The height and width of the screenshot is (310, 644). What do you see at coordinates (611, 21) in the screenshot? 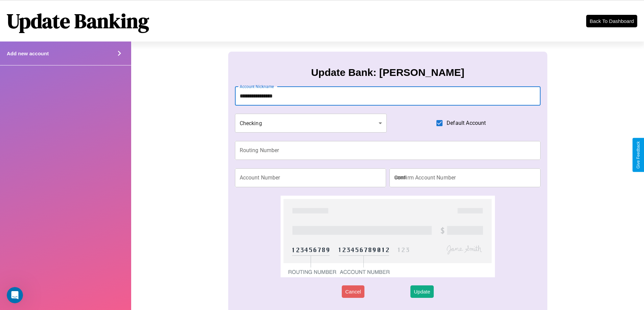
I see `button: Back To Dashboard` at bounding box center [611, 21].